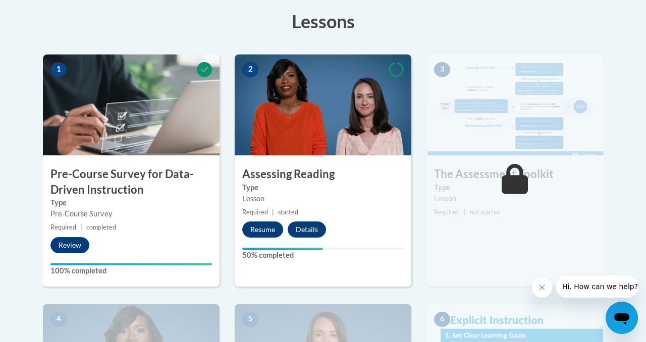 Image resolution: width=646 pixels, height=342 pixels. I want to click on span: 2, so click(250, 70).